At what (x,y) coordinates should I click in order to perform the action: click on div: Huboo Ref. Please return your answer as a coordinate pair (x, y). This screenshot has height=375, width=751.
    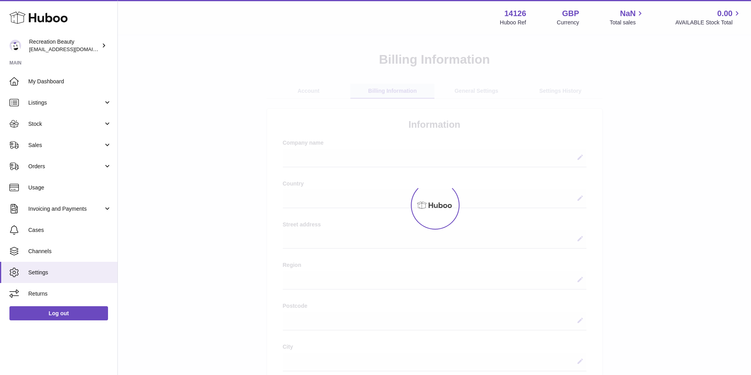
    Looking at the image, I should click on (513, 22).